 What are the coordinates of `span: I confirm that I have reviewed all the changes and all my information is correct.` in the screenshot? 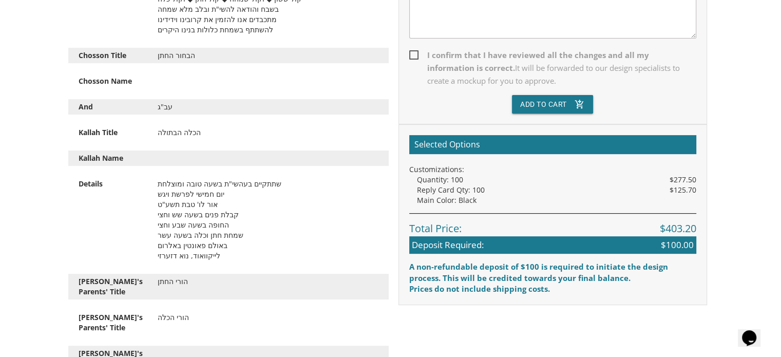 It's located at (553, 68).